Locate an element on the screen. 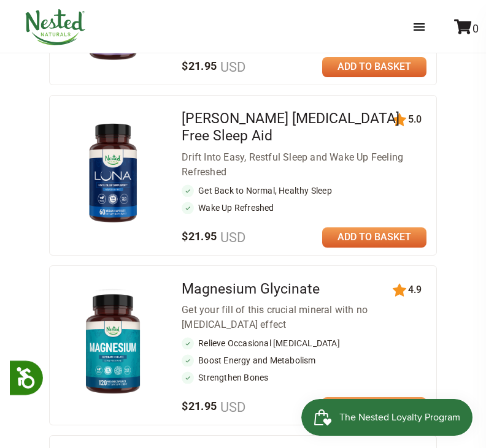 The height and width of the screenshot is (448, 486). li: Strengthen Bones is located at coordinates (304, 378).